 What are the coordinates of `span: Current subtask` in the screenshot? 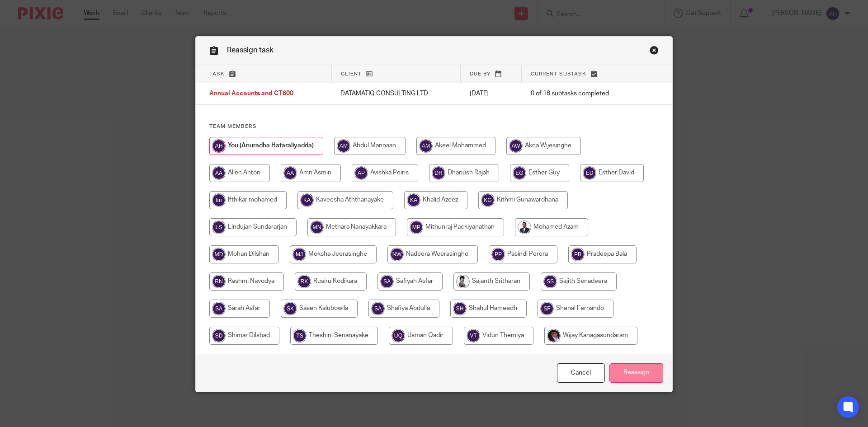 It's located at (558, 74).